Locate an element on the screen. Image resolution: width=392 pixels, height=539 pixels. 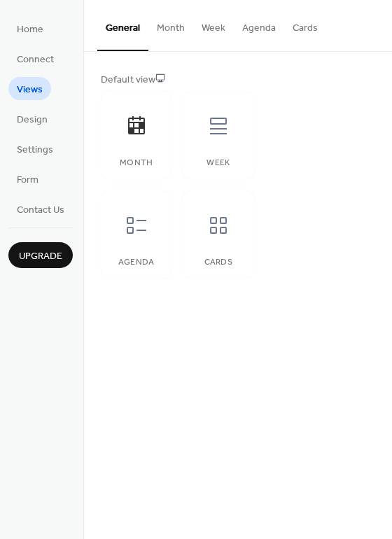
a: Form is located at coordinates (28, 178).